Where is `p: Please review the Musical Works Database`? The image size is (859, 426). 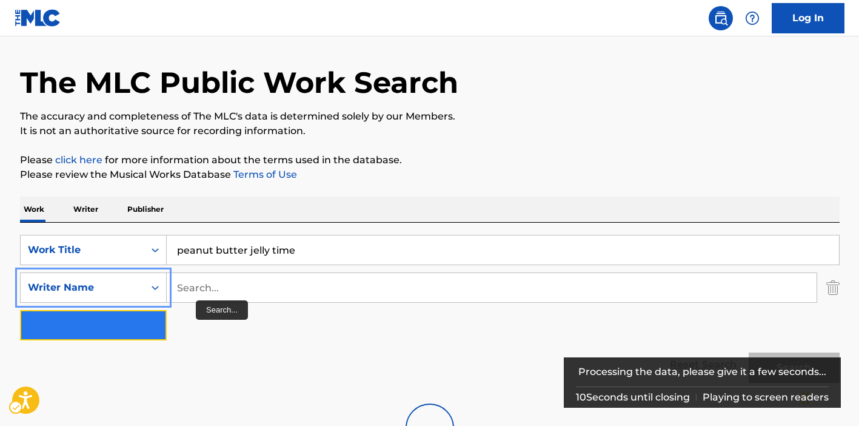 p: Please review the Musical Works Database is located at coordinates (430, 175).